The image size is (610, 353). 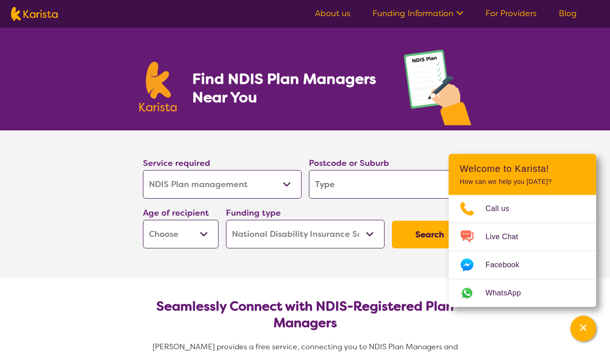 What do you see at coordinates (507, 265) in the screenshot?
I see `span: Facebook` at bounding box center [507, 265].